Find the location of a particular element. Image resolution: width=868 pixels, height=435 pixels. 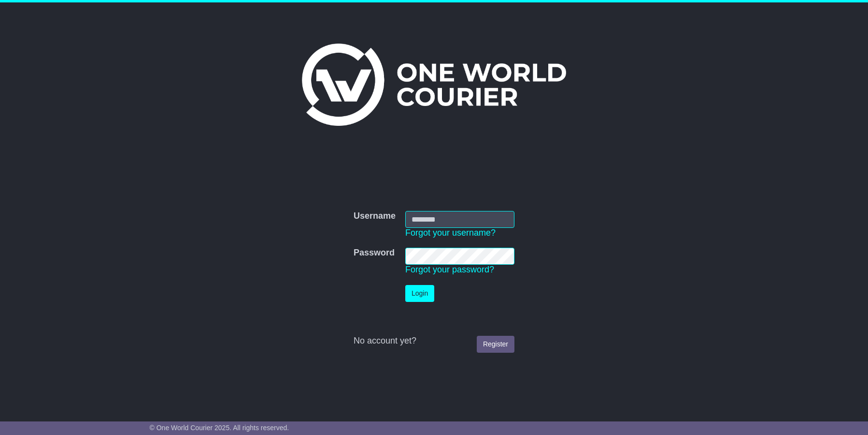

button: Login is located at coordinates (420, 293).